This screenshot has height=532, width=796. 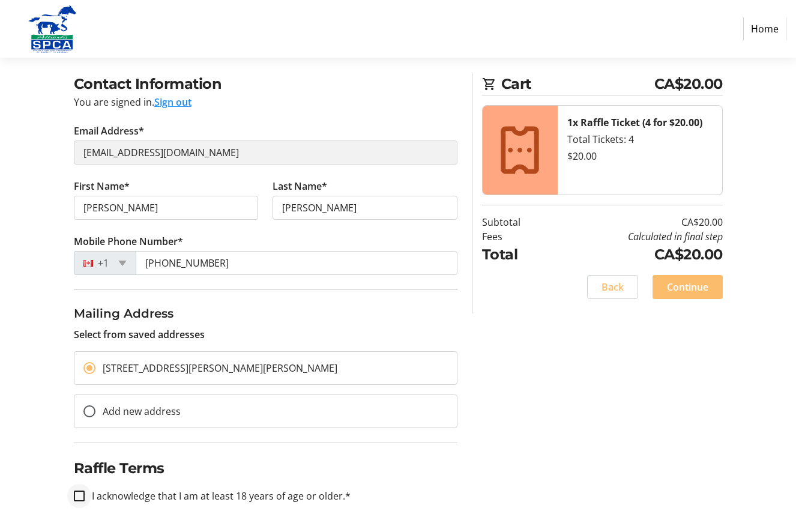 What do you see at coordinates (265, 468) in the screenshot?
I see `h2: Raffle Terms` at bounding box center [265, 468].